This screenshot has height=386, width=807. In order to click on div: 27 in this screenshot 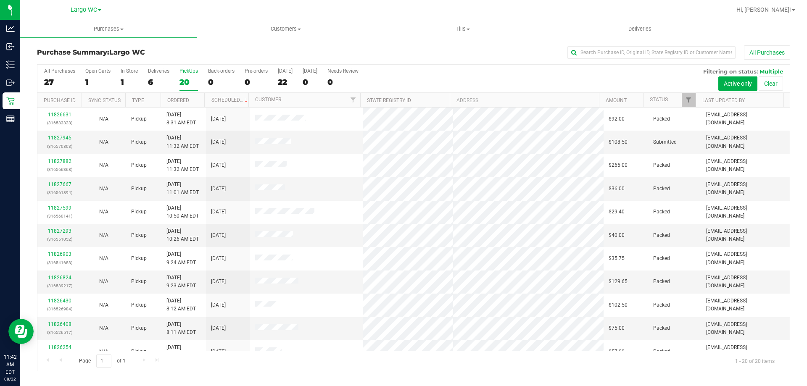, I will do `click(60, 82)`.